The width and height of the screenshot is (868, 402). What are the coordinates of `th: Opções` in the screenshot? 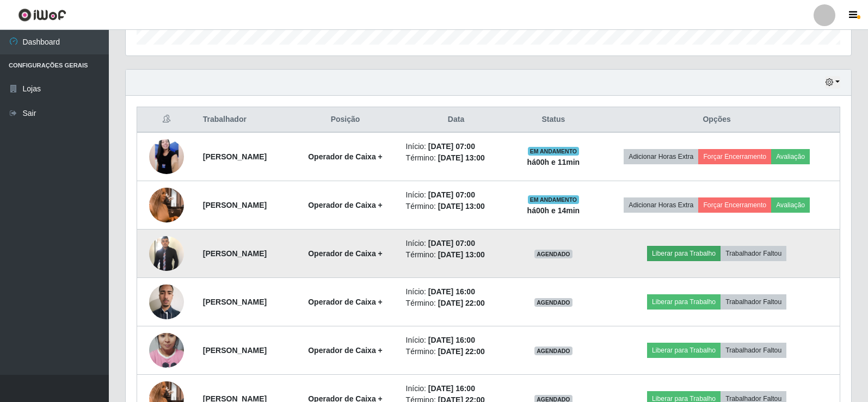 It's located at (717, 119).